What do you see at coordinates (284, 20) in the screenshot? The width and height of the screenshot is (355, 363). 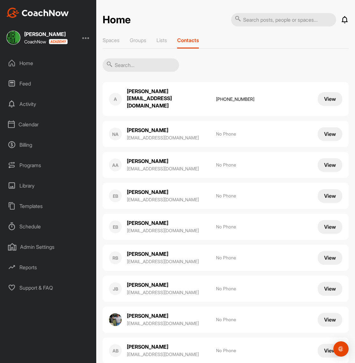 I see `input: Search posts, people or spaces...` at bounding box center [284, 20].